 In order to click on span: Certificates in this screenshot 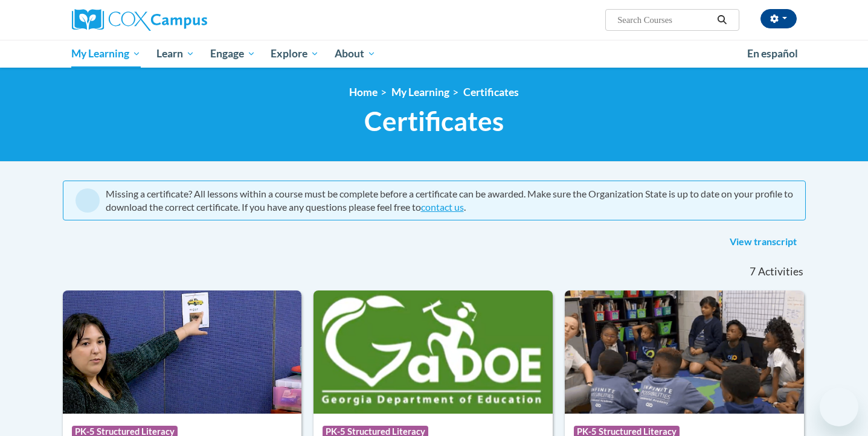, I will do `click(434, 121)`.